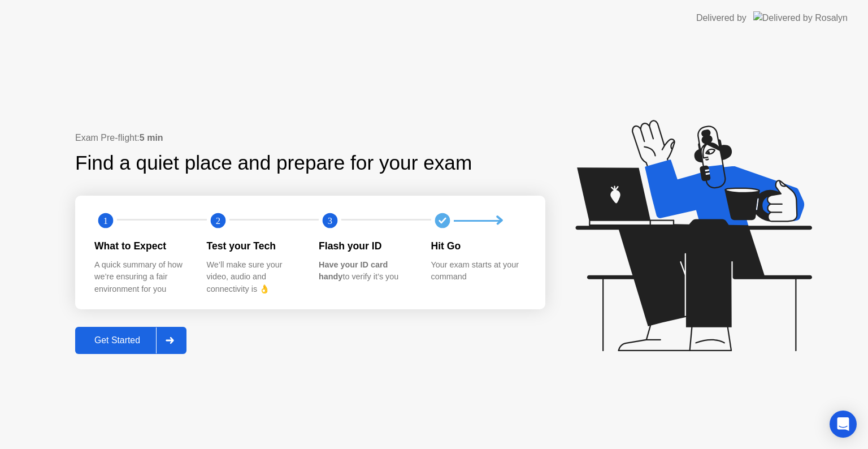  Describe the element at coordinates (366, 271) in the screenshot. I see `div: to verify it’s you` at that location.